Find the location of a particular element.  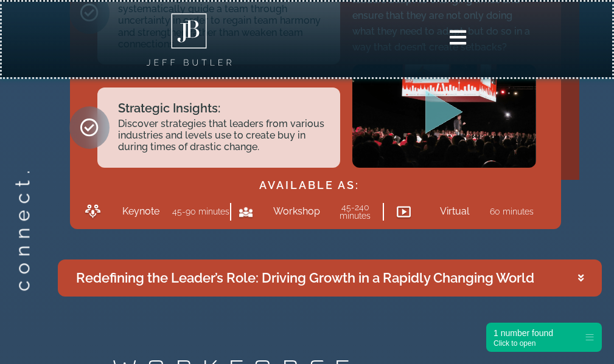

h2: AVAILABLE AS: is located at coordinates (309, 186).